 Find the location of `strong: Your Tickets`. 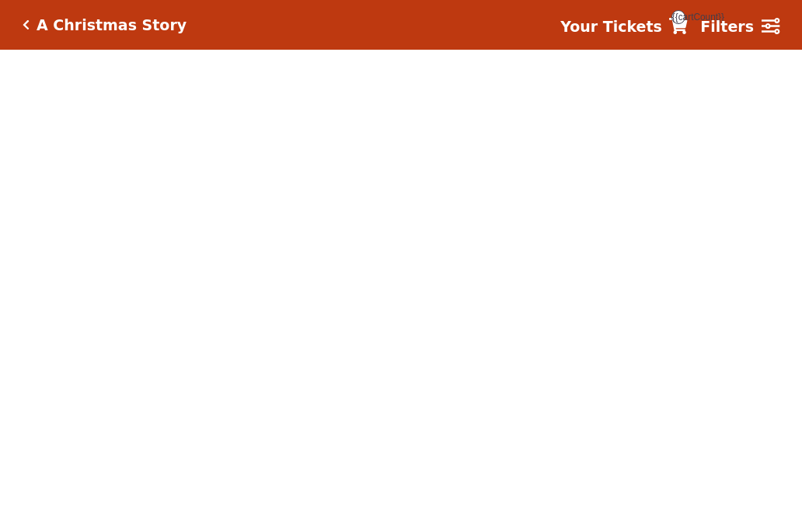

strong: Your Tickets is located at coordinates (611, 27).